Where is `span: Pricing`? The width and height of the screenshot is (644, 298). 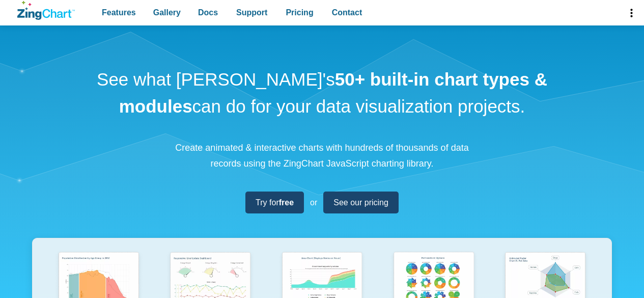 span: Pricing is located at coordinates (300, 12).